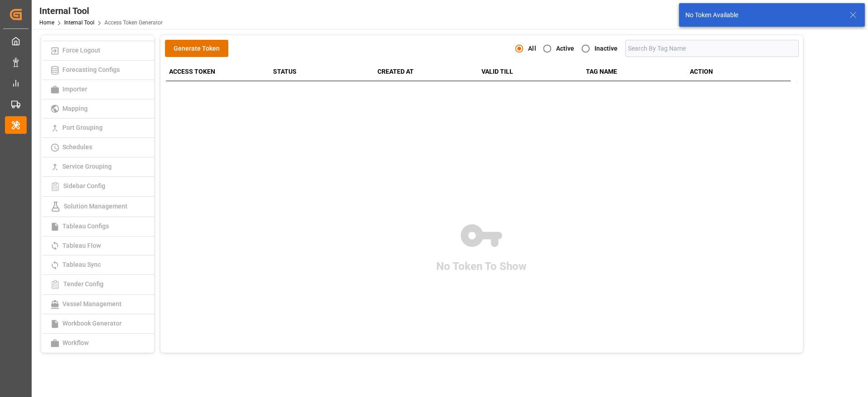 This screenshot has width=868, height=397. Describe the element at coordinates (87, 166) in the screenshot. I see `span: Service Grouping` at that location.